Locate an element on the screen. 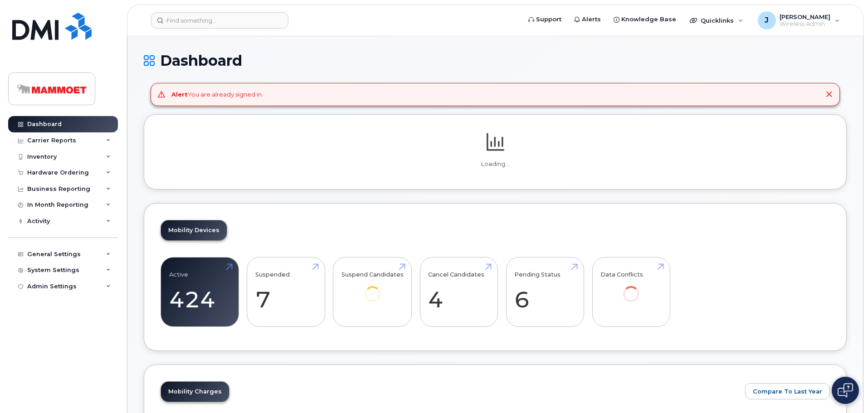 Image resolution: width=868 pixels, height=413 pixels. a: Pending Status 6 is located at coordinates (544, 292).